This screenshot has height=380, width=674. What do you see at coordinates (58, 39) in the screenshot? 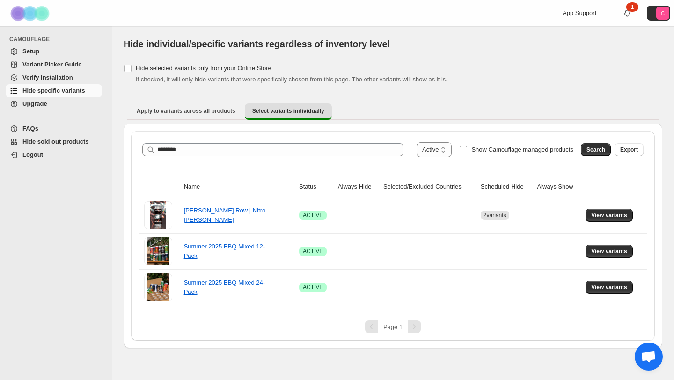
I see `span: CAMOUFLAGE` at bounding box center [58, 39].